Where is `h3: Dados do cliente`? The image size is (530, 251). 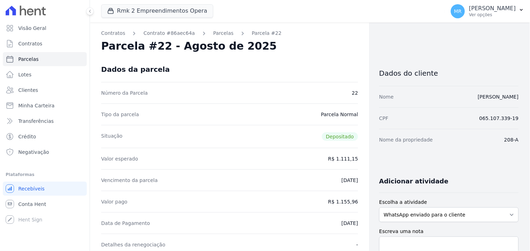
h3: Dados do cliente is located at coordinates (449, 73).